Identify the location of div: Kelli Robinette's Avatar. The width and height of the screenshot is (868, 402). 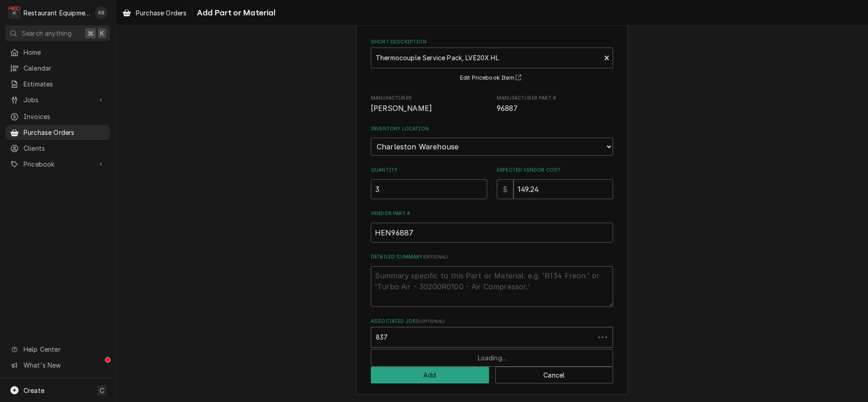
(101, 12).